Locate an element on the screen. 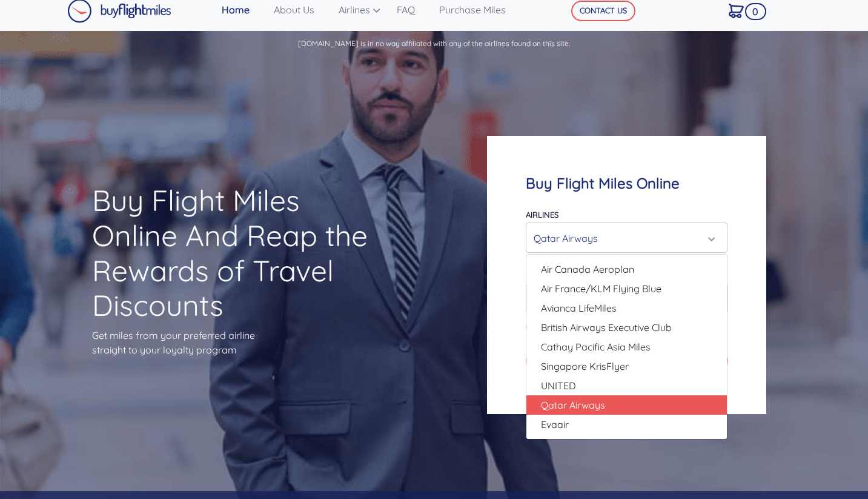  button: Qatar Airways is located at coordinates (627, 237).